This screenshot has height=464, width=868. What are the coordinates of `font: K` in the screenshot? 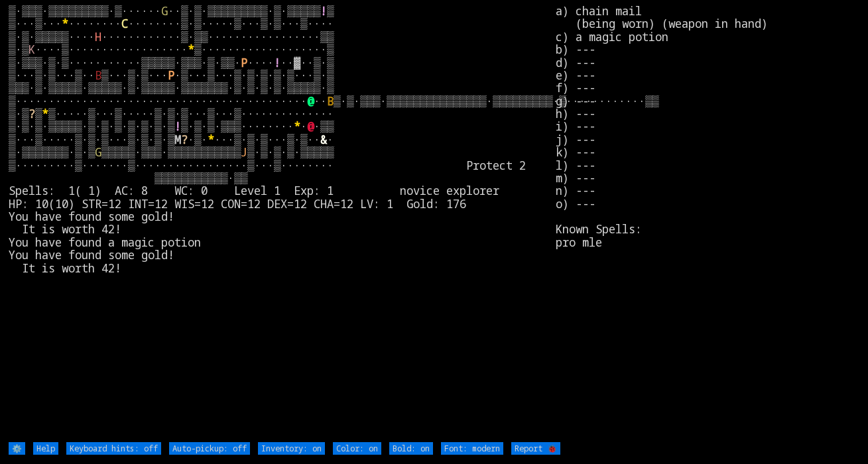 It's located at (32, 49).